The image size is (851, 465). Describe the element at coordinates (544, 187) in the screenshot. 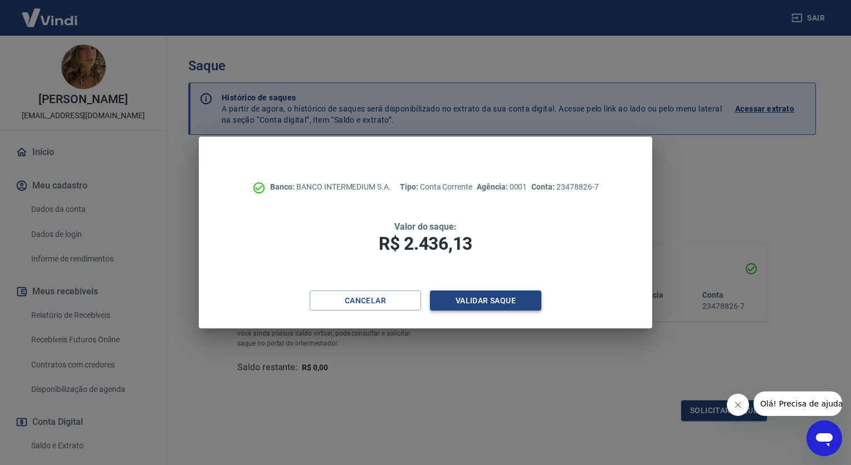

I see `span: Conta:` at that location.